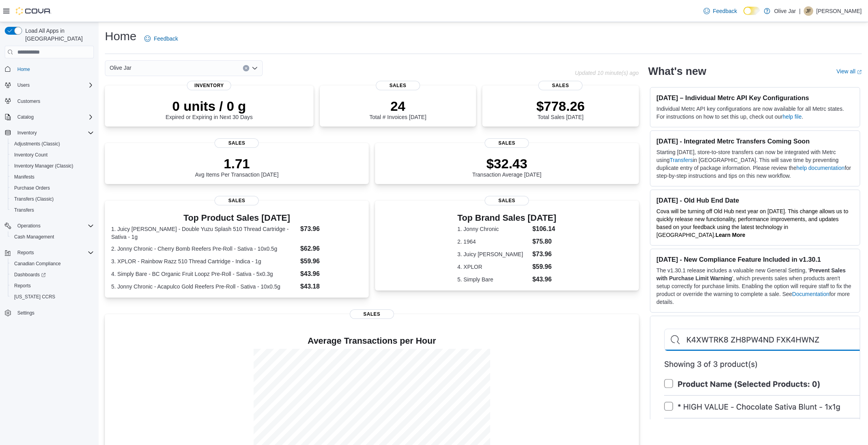 The width and height of the screenshot is (868, 445). Describe the element at coordinates (44, 166) in the screenshot. I see `a: Inventory Manager (Classic)` at that location.